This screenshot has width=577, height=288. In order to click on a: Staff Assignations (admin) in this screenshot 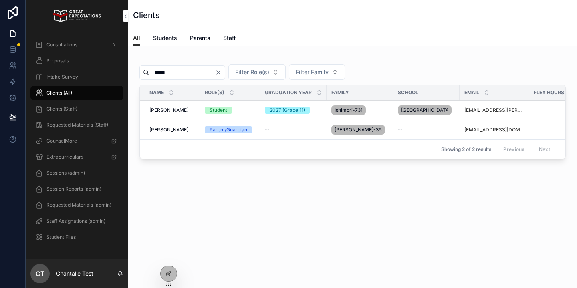, I will do `click(77, 221)`.